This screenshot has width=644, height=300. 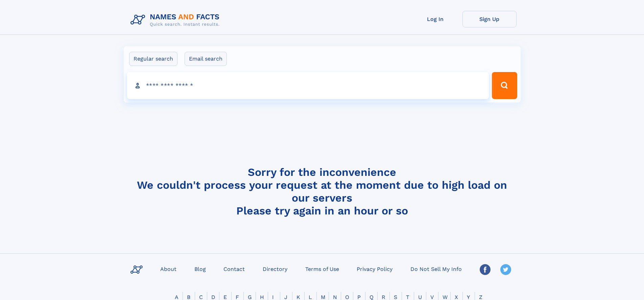 What do you see at coordinates (169, 269) in the screenshot?
I see `a: About` at bounding box center [169, 269].